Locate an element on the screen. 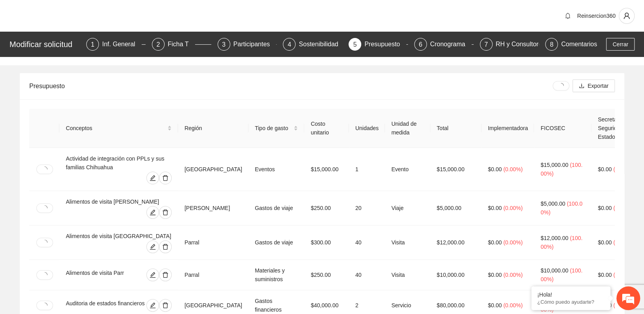  button: Cerrar is located at coordinates (621, 44).